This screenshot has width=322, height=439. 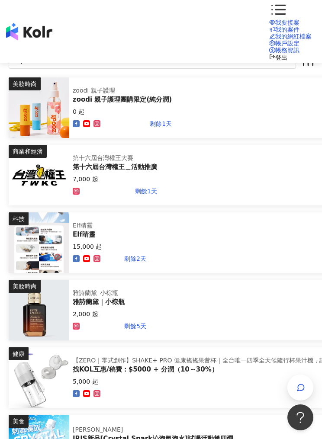 I want to click on div: 科技, so click(x=19, y=219).